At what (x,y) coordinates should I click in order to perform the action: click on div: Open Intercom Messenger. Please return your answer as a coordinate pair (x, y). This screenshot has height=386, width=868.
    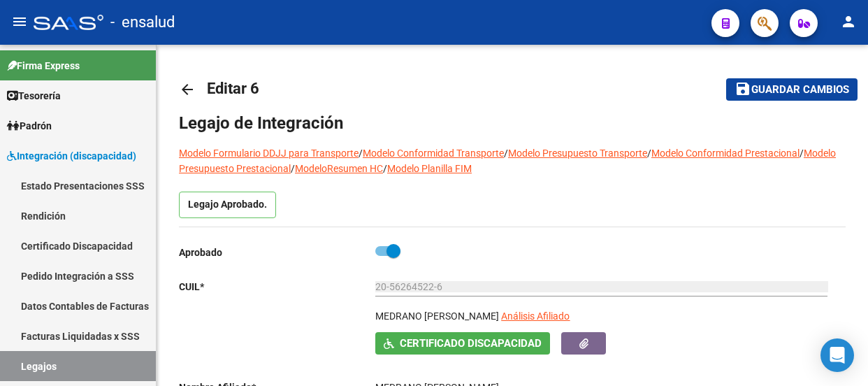
    Looking at the image, I should click on (837, 355).